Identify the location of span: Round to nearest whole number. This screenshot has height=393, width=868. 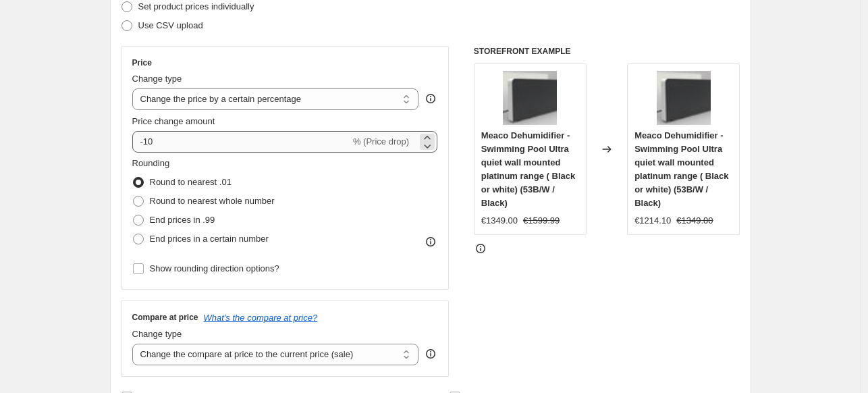
(212, 201).